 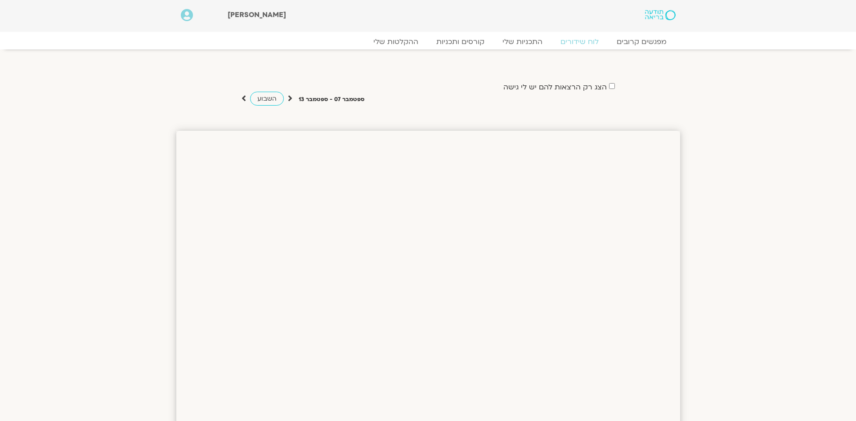 What do you see at coordinates (460, 42) in the screenshot?
I see `a: קורסים ותכניות` at bounding box center [460, 42].